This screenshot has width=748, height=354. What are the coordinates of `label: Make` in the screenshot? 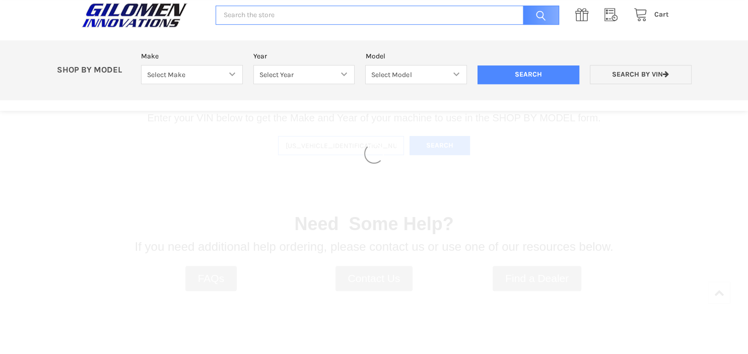 It's located at (192, 56).